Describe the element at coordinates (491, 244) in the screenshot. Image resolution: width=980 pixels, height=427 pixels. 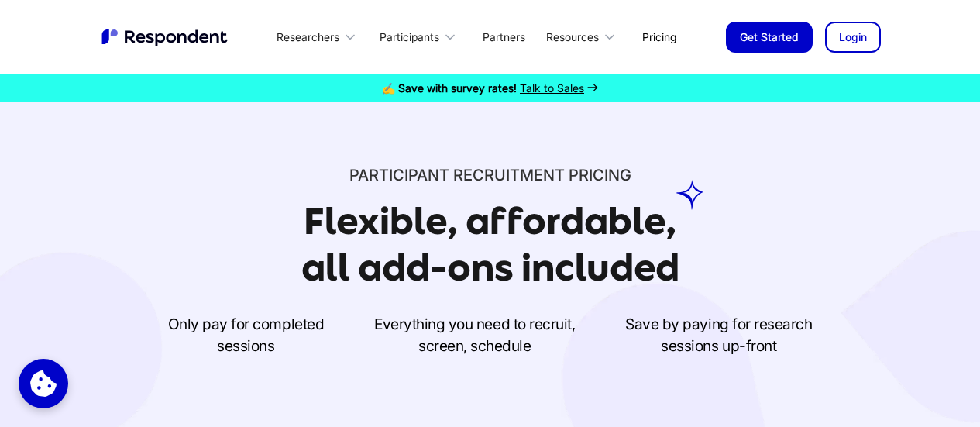
I see `h1: Flexible, affordable, all add-ons included` at that location.